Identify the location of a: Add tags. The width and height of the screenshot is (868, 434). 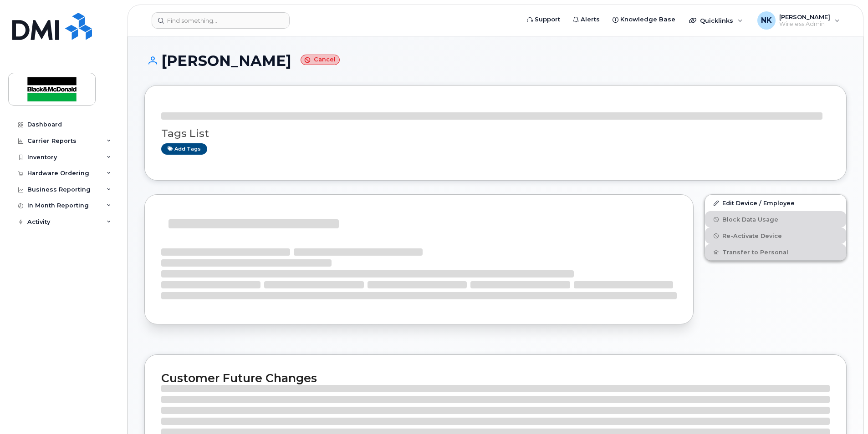
(184, 149).